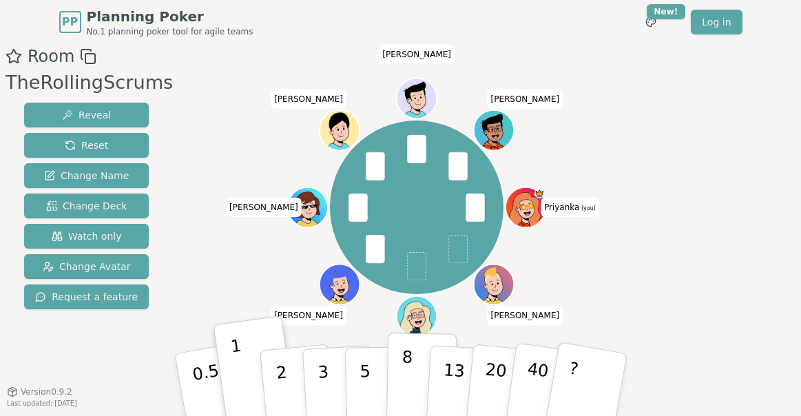  Describe the element at coordinates (86, 145) in the screenshot. I see `span: Reset` at that location.